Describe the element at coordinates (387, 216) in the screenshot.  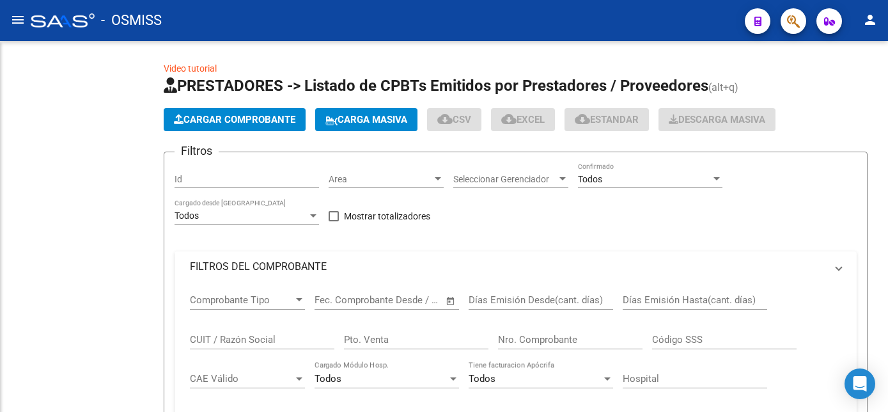
I see `span: Mostrar totalizadores` at that location.